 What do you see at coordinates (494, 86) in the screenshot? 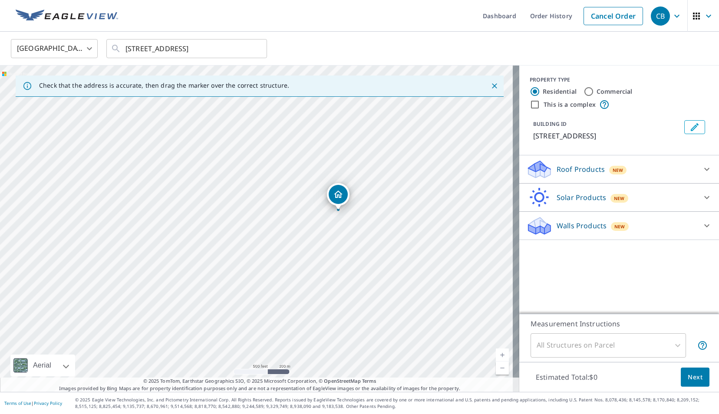
I see `button: Close` at bounding box center [494, 86].